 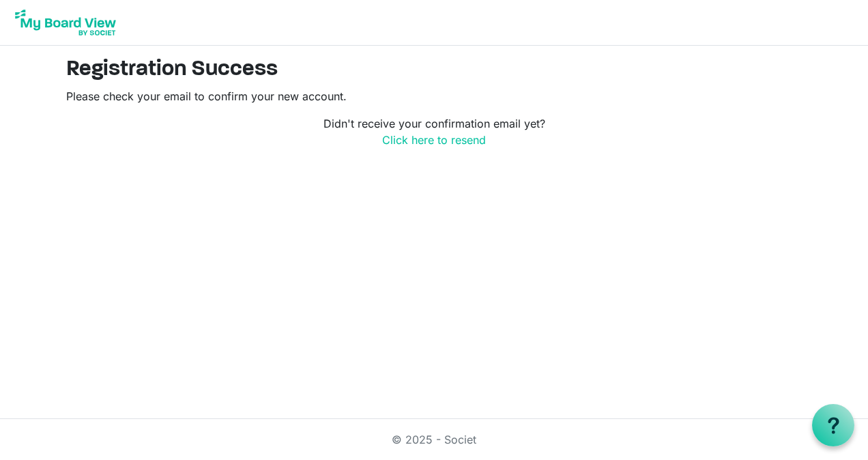 I want to click on h2: Registration Success, so click(x=434, y=69).